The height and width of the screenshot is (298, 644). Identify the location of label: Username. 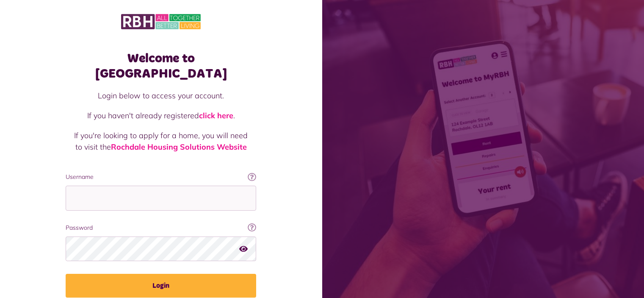
(161, 177).